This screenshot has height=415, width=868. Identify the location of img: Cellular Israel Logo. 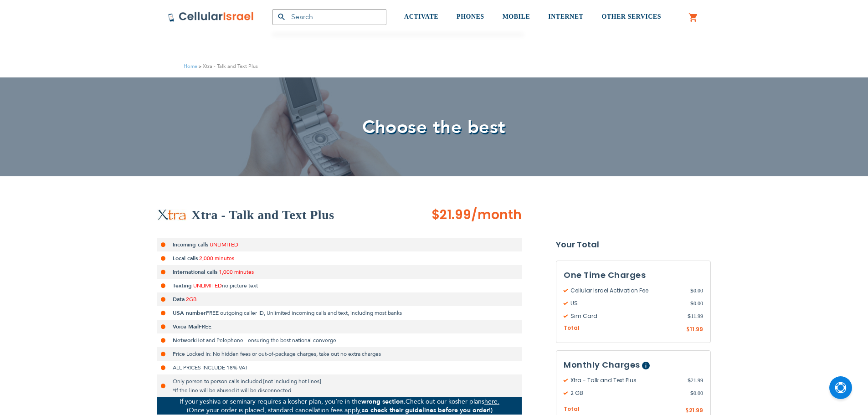
(211, 17).